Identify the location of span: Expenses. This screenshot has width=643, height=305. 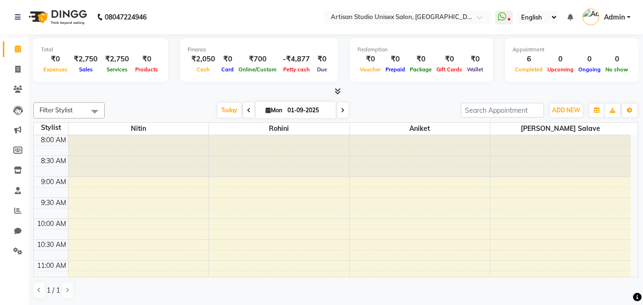
(55, 69).